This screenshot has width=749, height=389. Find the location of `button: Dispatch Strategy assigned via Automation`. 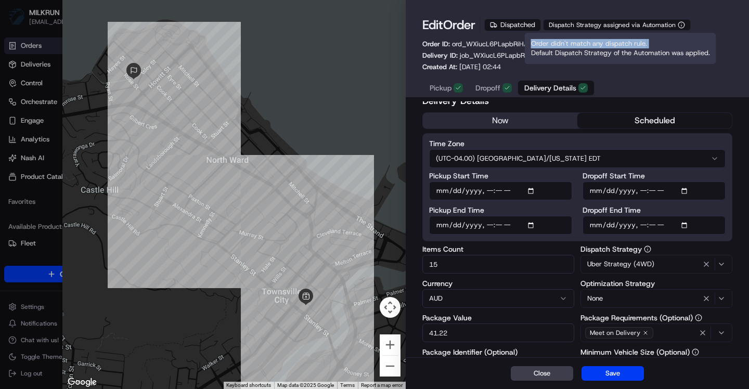

button: Dispatch Strategy assigned via Automation is located at coordinates (617, 25).